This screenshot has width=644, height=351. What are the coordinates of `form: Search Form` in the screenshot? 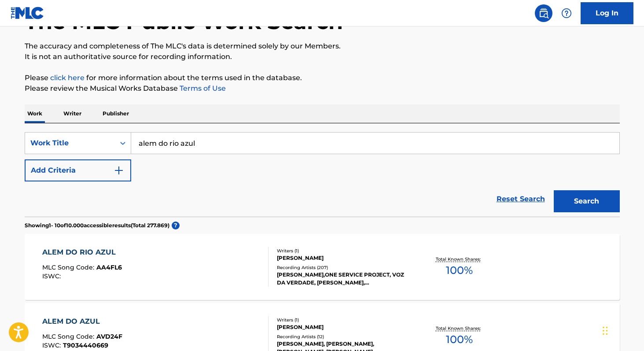 It's located at (322, 174).